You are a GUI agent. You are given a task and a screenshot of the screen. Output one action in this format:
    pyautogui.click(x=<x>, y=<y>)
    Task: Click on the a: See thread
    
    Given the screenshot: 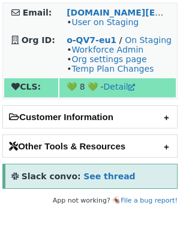 What is the action you would take?
    pyautogui.click(x=109, y=177)
    